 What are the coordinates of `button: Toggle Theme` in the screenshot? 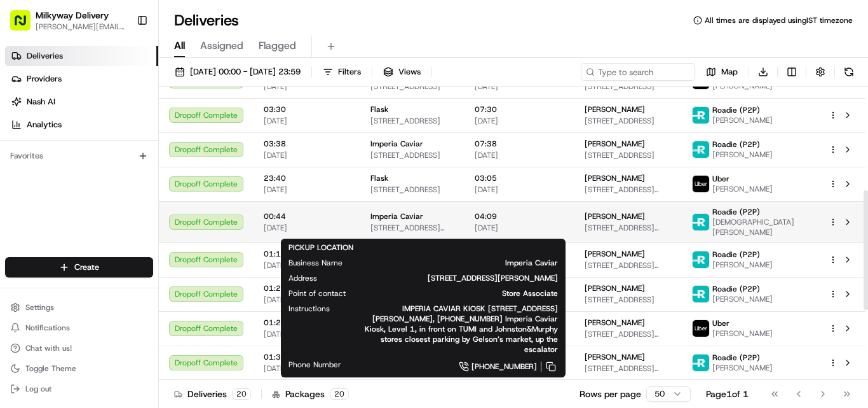 It's located at (79, 369).